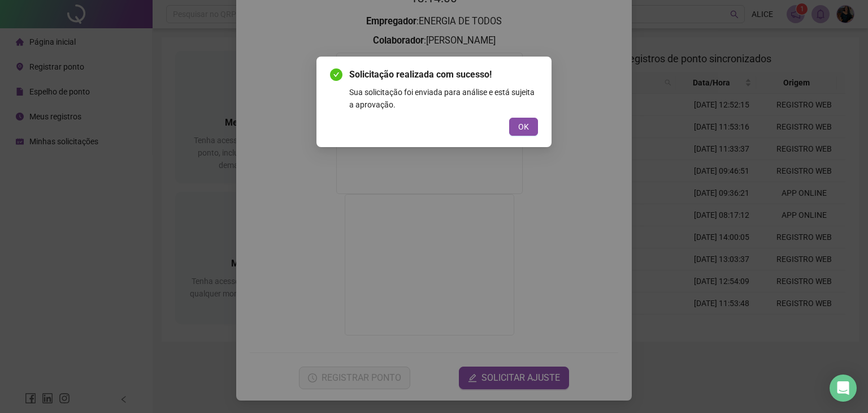 This screenshot has width=868, height=413. What do you see at coordinates (843, 388) in the screenshot?
I see `div: Open Intercom Messenger` at bounding box center [843, 388].